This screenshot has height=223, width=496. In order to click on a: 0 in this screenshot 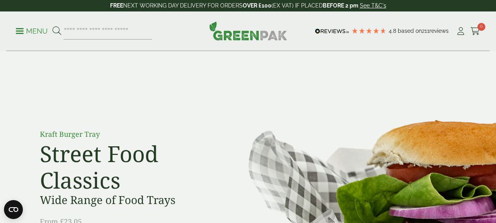, I will do `click(475, 31)`.